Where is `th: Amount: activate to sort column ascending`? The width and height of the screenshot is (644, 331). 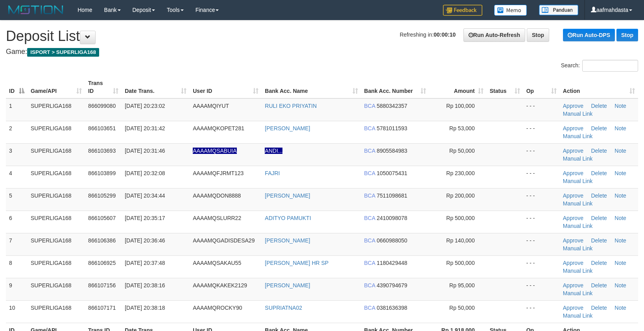 th: Amount: activate to sort column ascending is located at coordinates (458, 87).